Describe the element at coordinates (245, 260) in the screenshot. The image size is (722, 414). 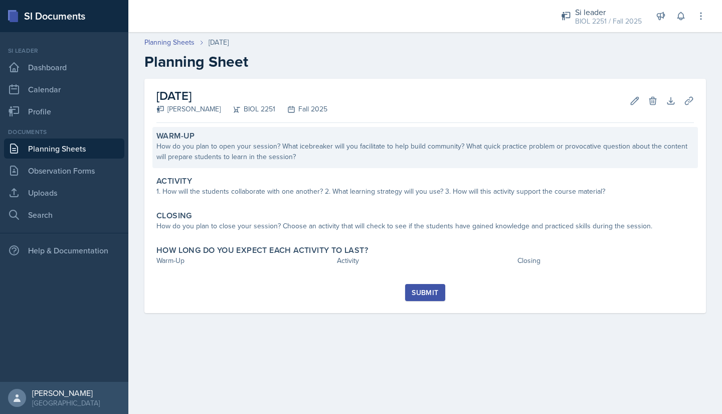
I see `div: Warm-Up` at that location.